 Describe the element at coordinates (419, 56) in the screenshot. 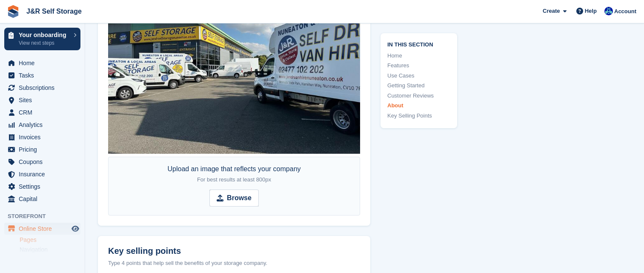

I see `a: Home` at that location.